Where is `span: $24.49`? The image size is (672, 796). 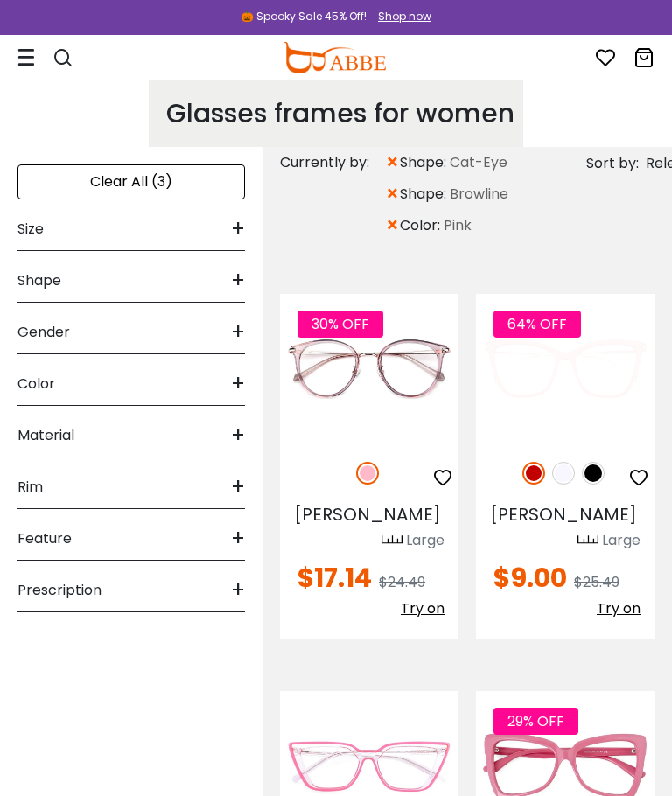
span: $24.49 is located at coordinates (402, 582).